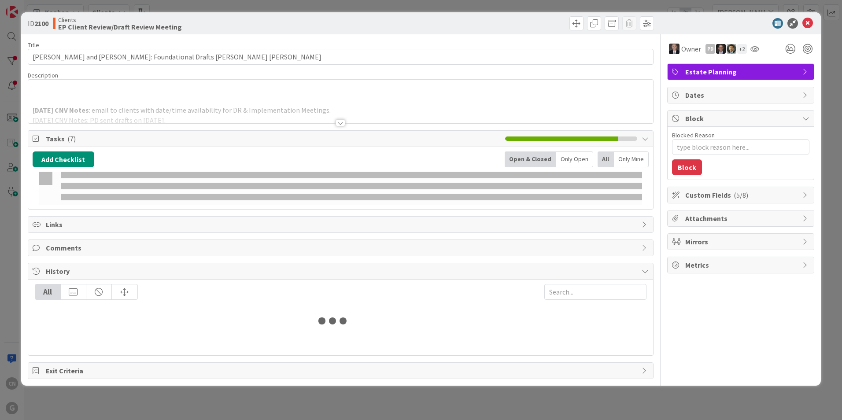 Image resolution: width=842 pixels, height=420 pixels. Describe the element at coordinates (742, 95) in the screenshot. I see `span: Dates` at that location.